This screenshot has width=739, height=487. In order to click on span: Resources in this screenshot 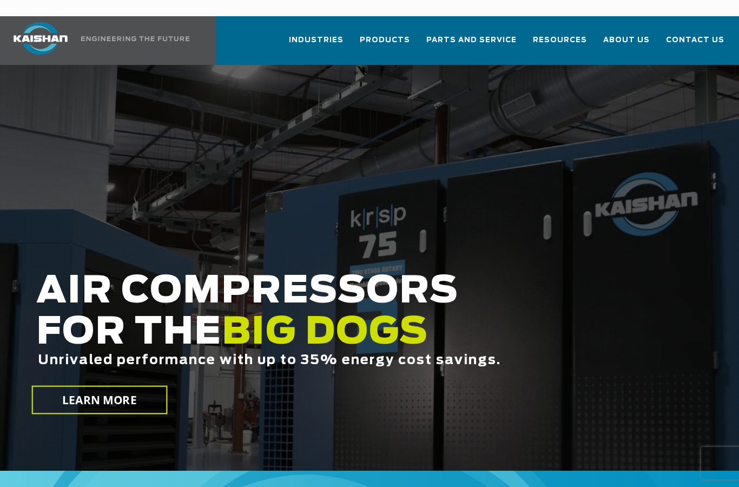, I will do `click(560, 40)`.